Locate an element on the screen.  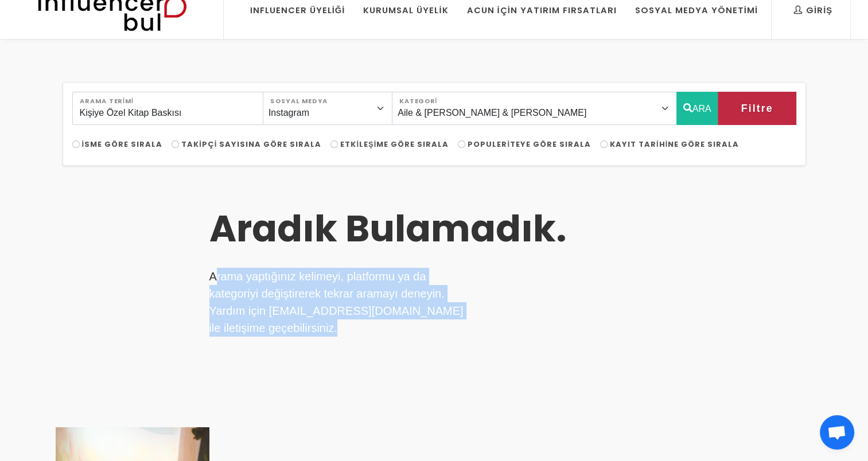
input: Search.. is located at coordinates (168, 109).